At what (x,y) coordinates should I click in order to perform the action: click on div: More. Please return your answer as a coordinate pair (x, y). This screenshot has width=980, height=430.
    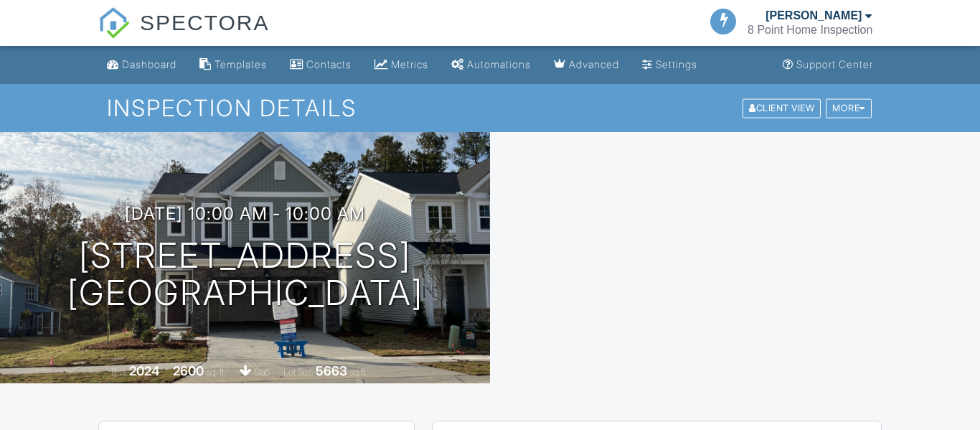
    Looking at the image, I should click on (848, 108).